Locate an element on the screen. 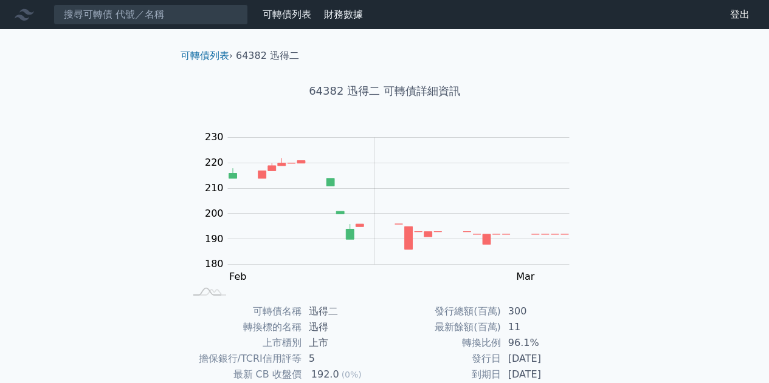 The width and height of the screenshot is (769, 383). td: 300 is located at coordinates (542, 312).